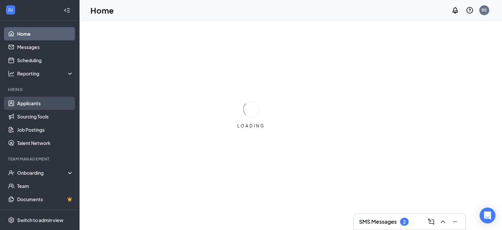 The image size is (502, 230). I want to click on button: Minimize, so click(455, 221).